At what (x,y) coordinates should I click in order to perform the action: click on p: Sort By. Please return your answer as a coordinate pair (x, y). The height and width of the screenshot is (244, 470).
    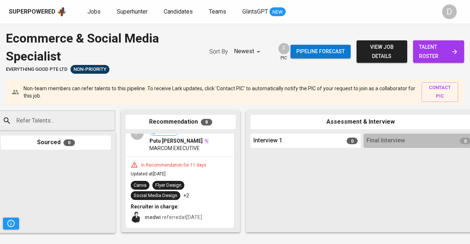
    Looking at the image, I should click on (218, 52).